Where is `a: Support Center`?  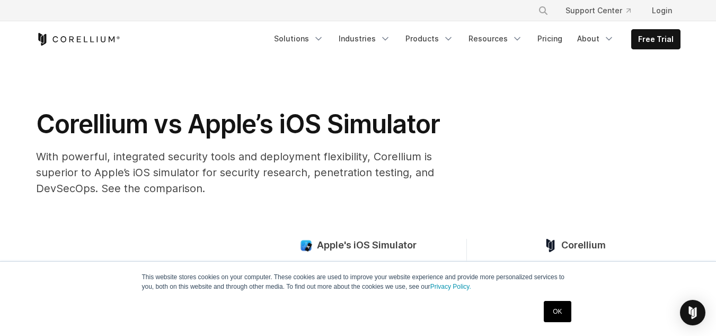 a: Support Center is located at coordinates (598, 11).